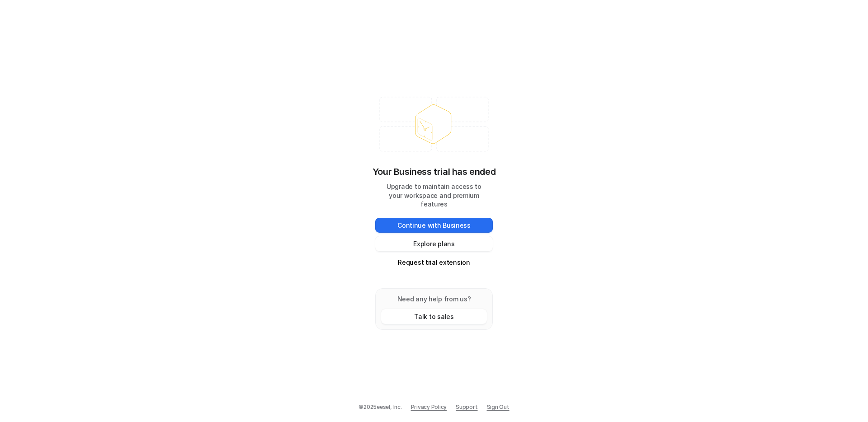 The image size is (868, 422). I want to click on p: Your Business trial has ended, so click(434, 172).